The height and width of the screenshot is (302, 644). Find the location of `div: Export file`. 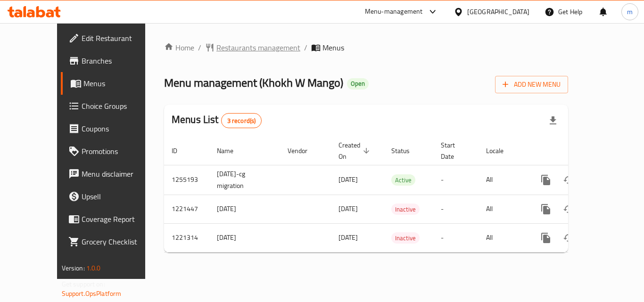

div: Export file is located at coordinates (553, 120).